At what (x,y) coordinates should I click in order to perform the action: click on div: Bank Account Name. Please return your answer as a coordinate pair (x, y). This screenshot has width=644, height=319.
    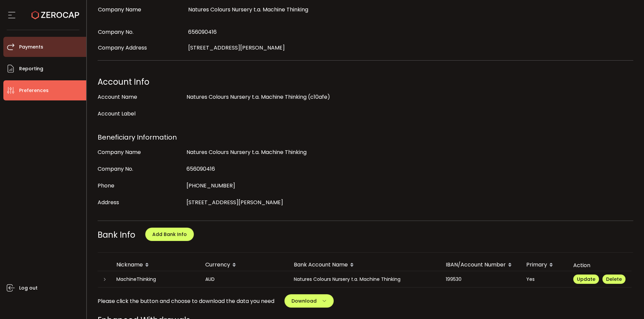
    Looking at the image, I should click on (364, 265).